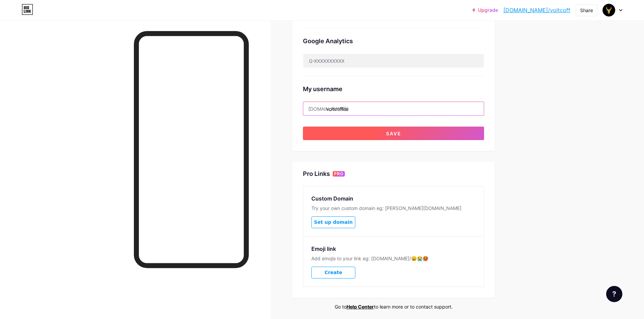  I want to click on div: My username, so click(394, 89).